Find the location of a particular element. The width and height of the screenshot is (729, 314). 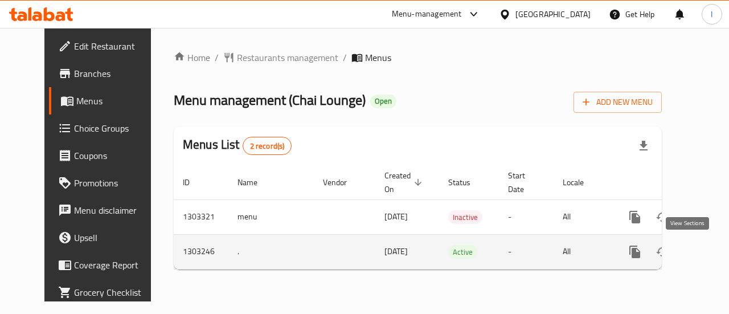

span: 2 record(s) is located at coordinates (267, 146).